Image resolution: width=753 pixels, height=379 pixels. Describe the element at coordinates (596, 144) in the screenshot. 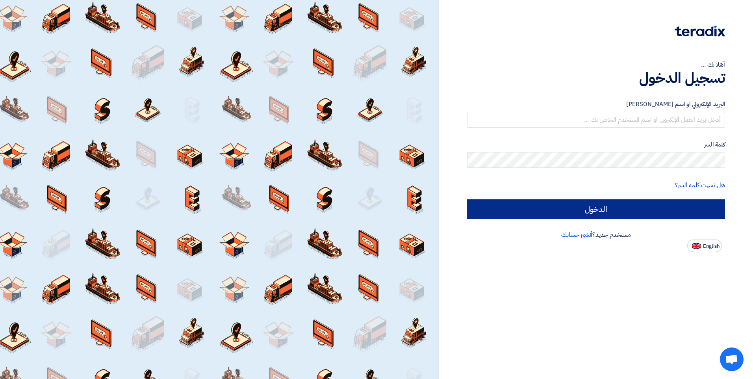

I see `label: كلمة السر` at that location.